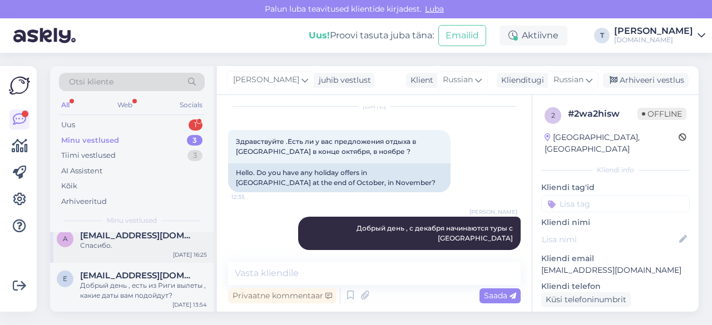 This screenshot has width=712, height=325. Describe the element at coordinates (91, 82) in the screenshot. I see `span: Otsi kliente` at that location.